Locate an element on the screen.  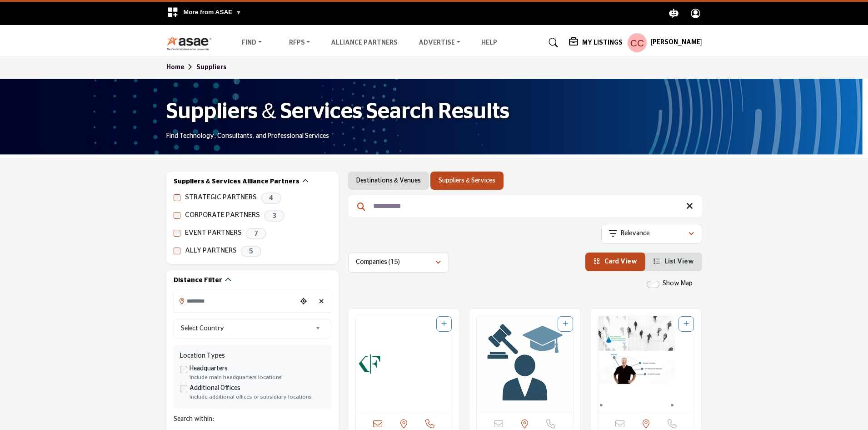
span: 7 is located at coordinates (256, 233).